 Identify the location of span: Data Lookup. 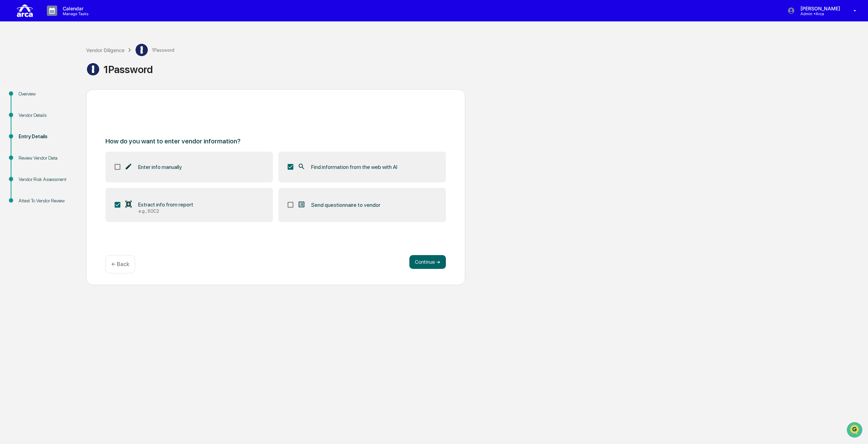
(28, 103).